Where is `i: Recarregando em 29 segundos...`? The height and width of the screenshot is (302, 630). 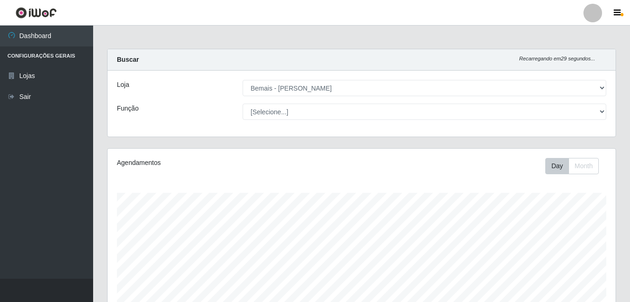 i: Recarregando em 29 segundos... is located at coordinates (557, 59).